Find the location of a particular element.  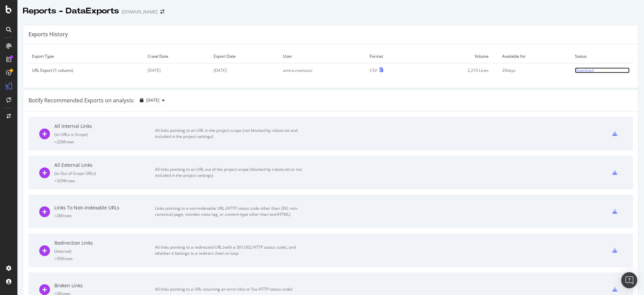

td: Crawl Date is located at coordinates (178, 57).